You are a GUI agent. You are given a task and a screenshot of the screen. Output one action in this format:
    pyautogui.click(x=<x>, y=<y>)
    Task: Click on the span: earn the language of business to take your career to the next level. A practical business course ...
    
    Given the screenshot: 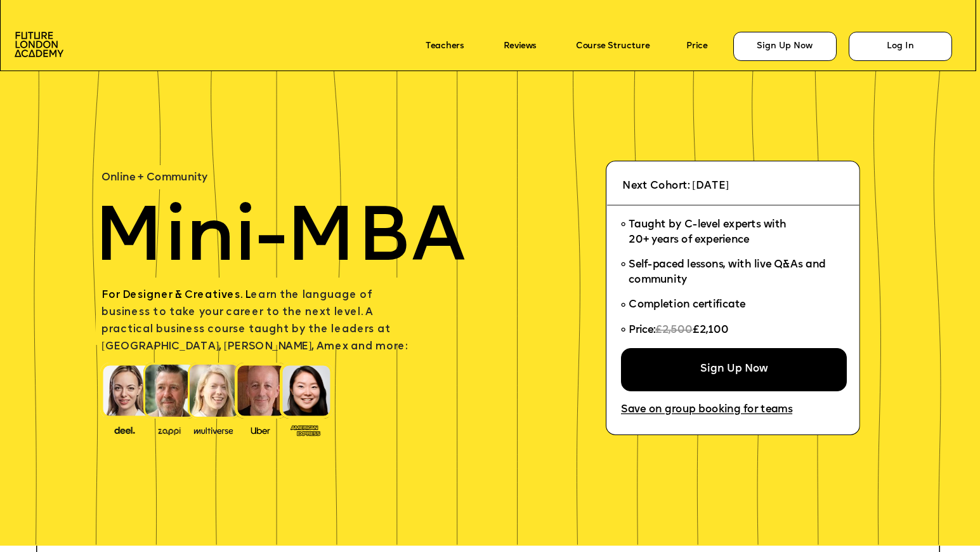 What is the action you would take?
    pyautogui.click(x=254, y=320)
    